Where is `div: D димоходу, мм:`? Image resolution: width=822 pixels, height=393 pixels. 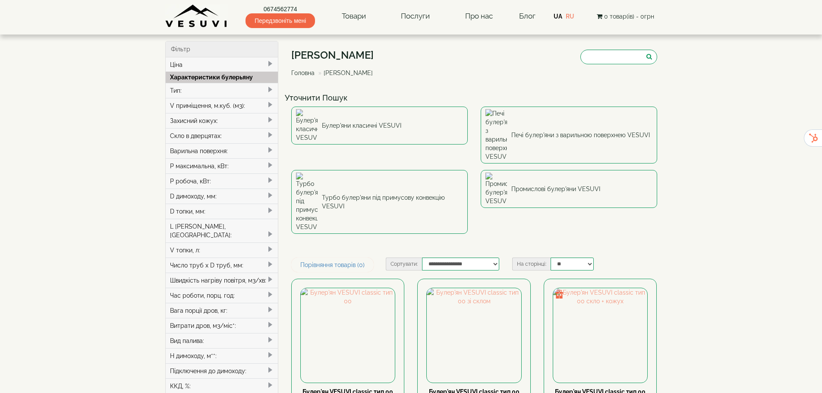
div: D димоходу, мм: is located at coordinates (222, 196).